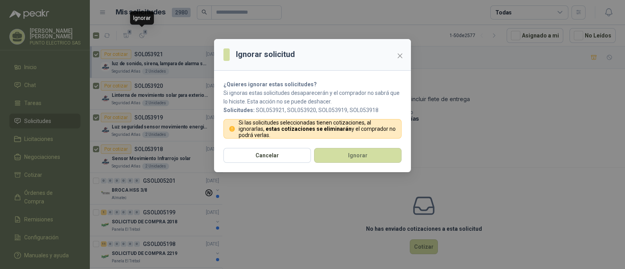 The image size is (625, 269). I want to click on button: Ignorar, so click(358, 155).